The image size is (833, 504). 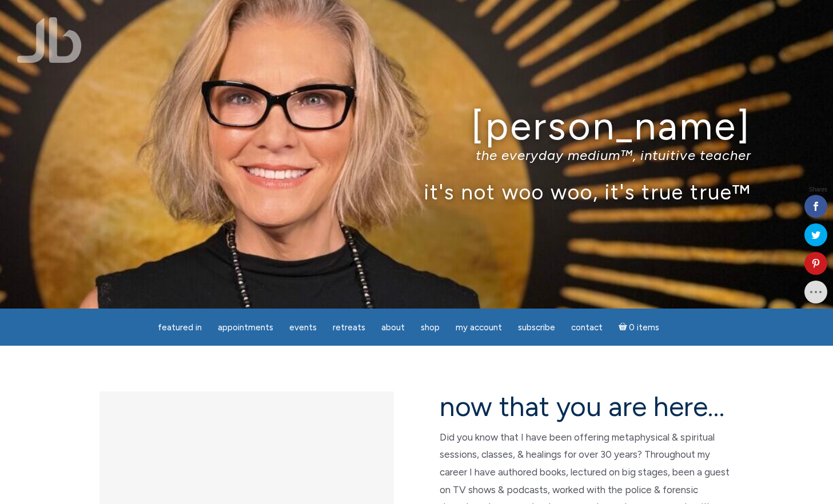 What do you see at coordinates (537, 328) in the screenshot?
I see `span: Subscribe` at bounding box center [537, 328].